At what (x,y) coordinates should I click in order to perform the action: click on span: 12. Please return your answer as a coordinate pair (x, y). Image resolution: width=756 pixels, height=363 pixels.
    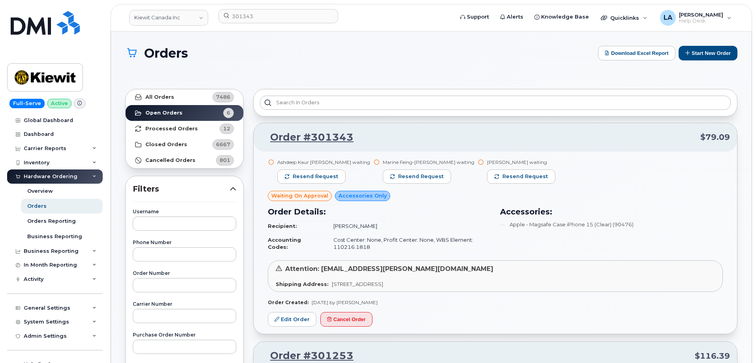
    Looking at the image, I should click on (227, 128).